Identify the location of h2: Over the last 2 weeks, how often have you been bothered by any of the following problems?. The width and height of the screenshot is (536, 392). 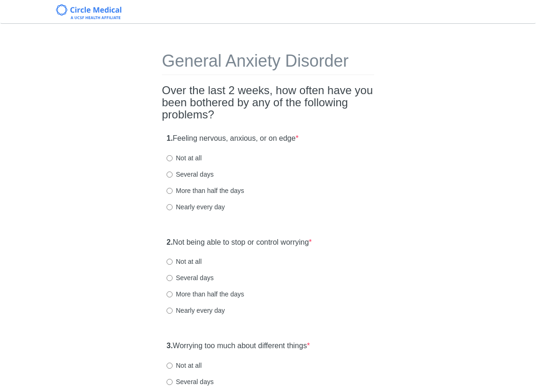
(268, 102).